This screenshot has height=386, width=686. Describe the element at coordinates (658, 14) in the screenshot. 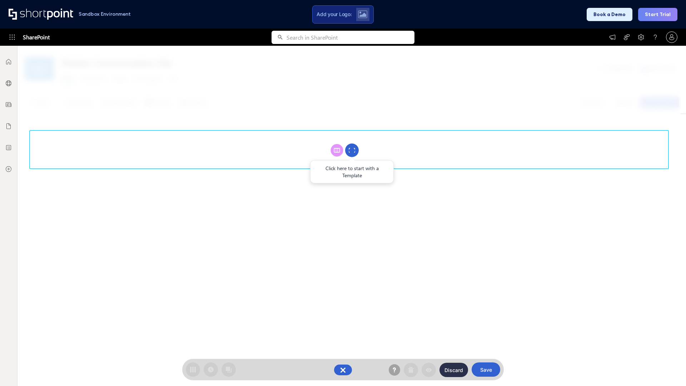

I see `button: Start Trial` at that location.